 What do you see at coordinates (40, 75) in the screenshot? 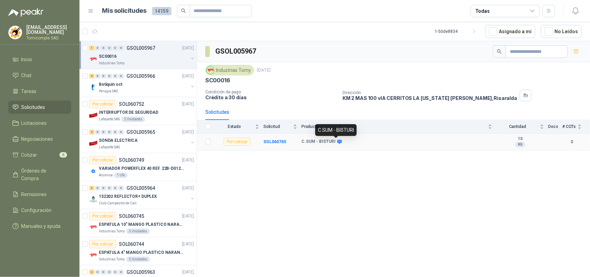
I see `a: Chat` at bounding box center [40, 75].